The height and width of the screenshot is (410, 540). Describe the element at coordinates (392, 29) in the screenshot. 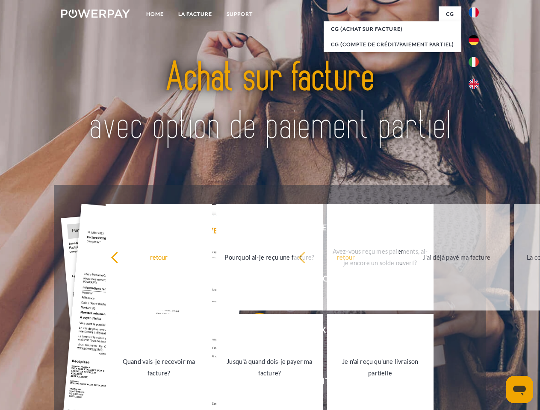

I see `a: CG (achat sur facture)` at that location.